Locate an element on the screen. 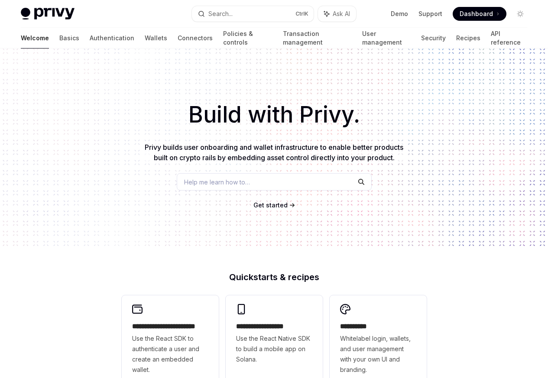 The height and width of the screenshot is (378, 548). h2: Quickstarts & recipes is located at coordinates (274, 277).